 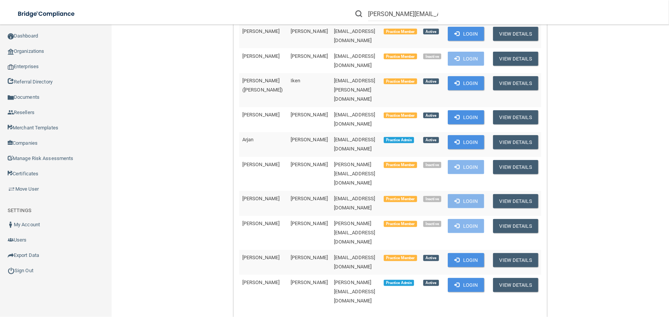 I want to click on img: ic-search.3b580494.png, so click(x=359, y=14).